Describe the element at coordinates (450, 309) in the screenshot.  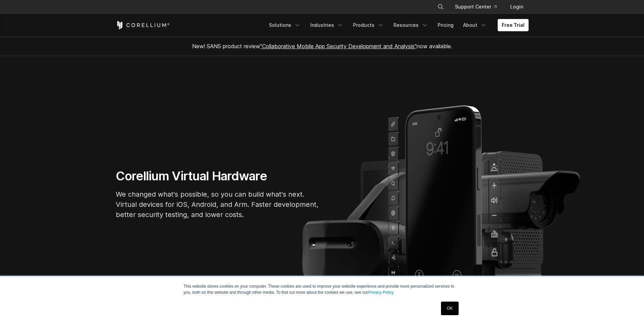
I see `a: OK` at that location.